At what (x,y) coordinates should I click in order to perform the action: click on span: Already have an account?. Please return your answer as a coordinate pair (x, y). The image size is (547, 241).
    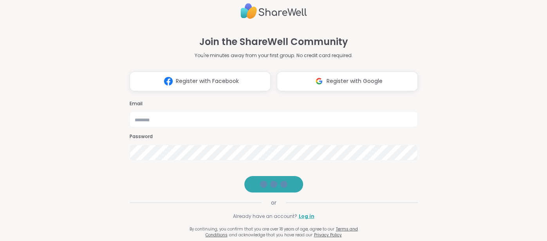
    Looking at the image, I should click on (265, 217).